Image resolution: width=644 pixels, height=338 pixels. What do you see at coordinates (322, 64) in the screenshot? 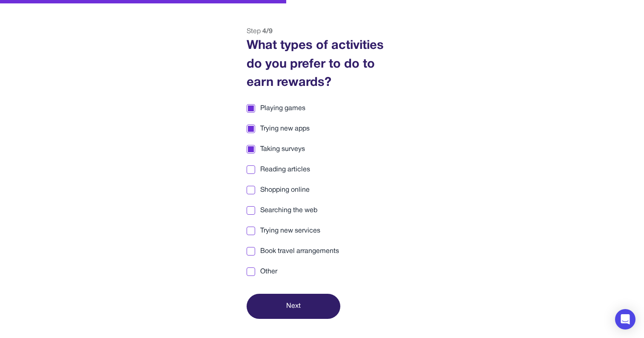
I see `div: What types of activities do you prefer to do to earn rewards?` at bounding box center [322, 64].